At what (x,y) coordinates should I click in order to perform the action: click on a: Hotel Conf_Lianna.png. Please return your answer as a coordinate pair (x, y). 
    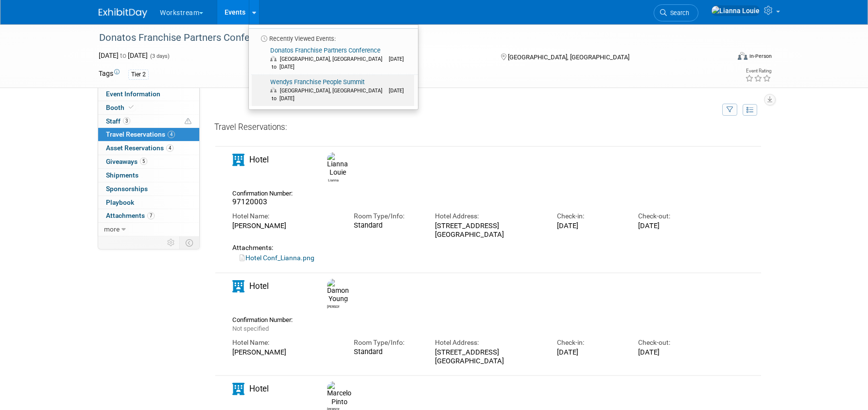
    Looking at the image, I should click on (277, 258).